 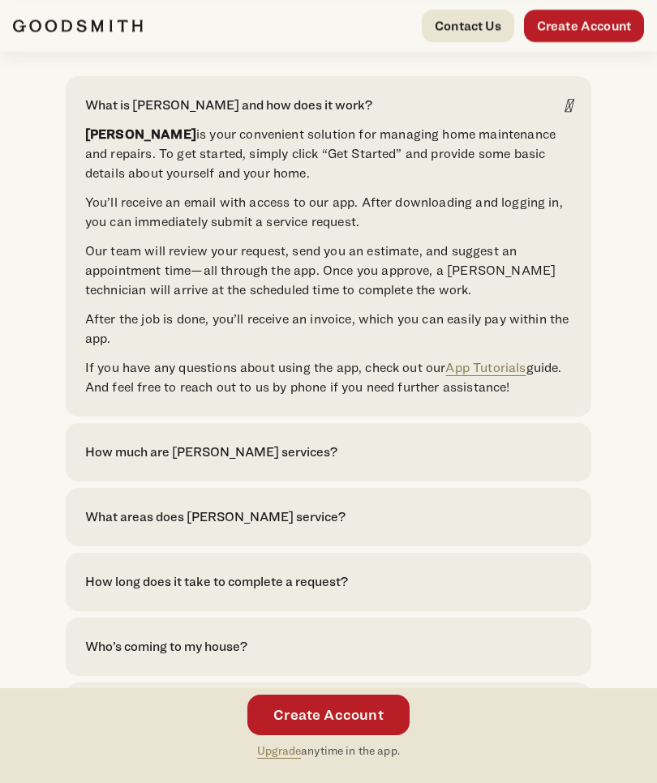 What do you see at coordinates (485, 367) in the screenshot?
I see `a: App Tutorials` at bounding box center [485, 367].